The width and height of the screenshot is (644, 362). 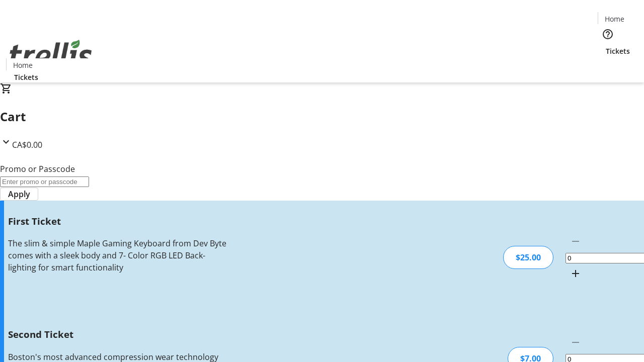 I want to click on h3: First Ticket, so click(x=118, y=222).